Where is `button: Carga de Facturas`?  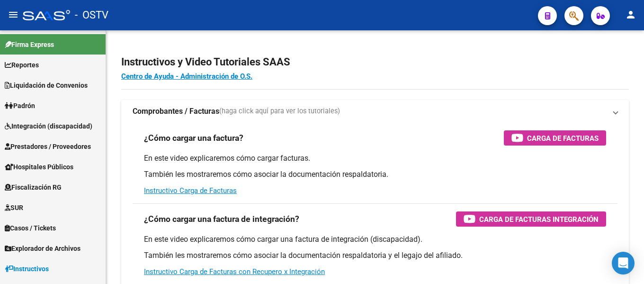
button: Carga de Facturas is located at coordinates (555, 138).